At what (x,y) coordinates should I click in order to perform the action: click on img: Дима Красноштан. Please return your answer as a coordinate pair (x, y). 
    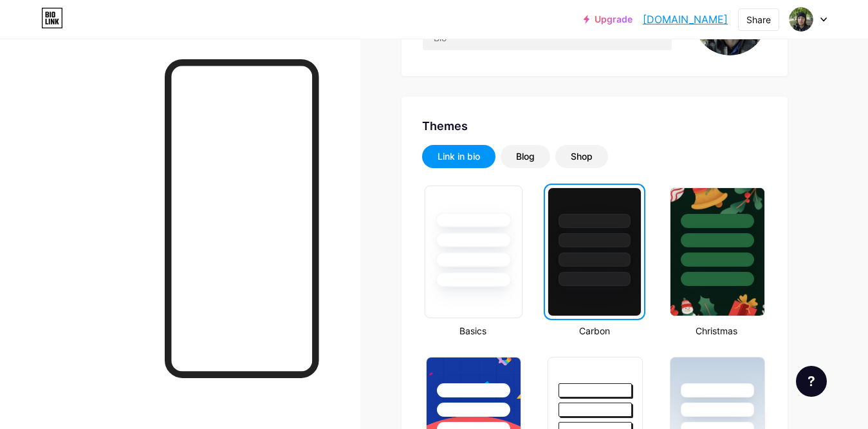
    Looking at the image, I should click on (801, 20).